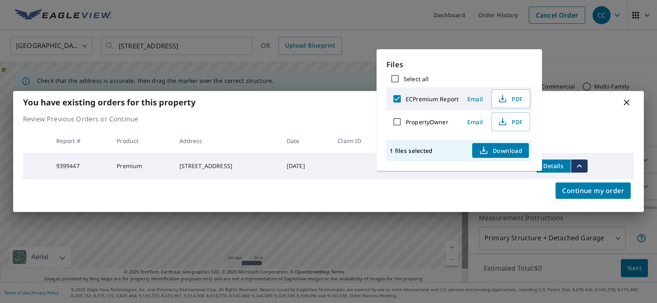  Describe the element at coordinates (500, 151) in the screenshot. I see `button: Download` at that location.